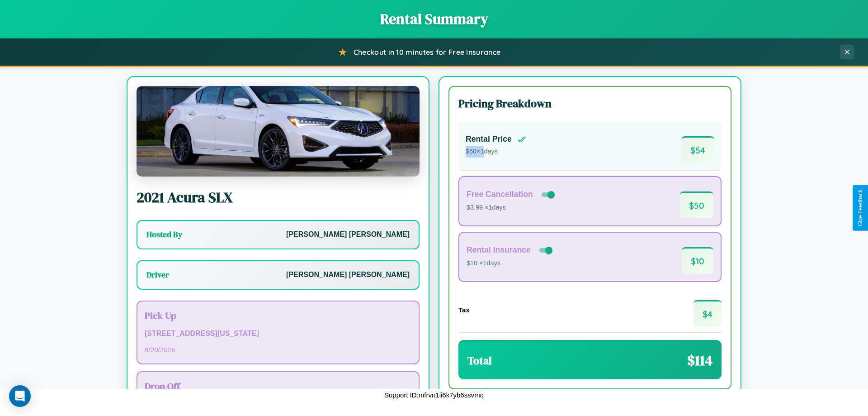 This screenshot has height=416, width=868. What do you see at coordinates (464, 309) in the screenshot?
I see `h4: Tax` at bounding box center [464, 309].